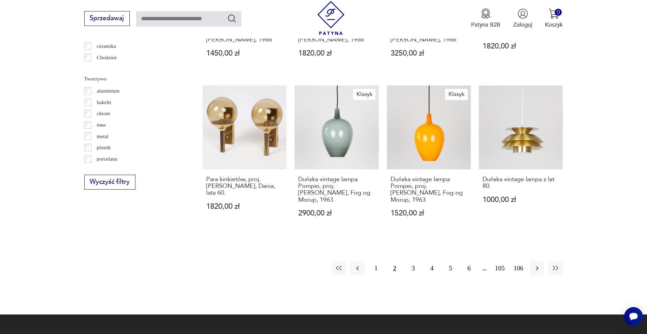 Image resolution: width=647 pixels, height=334 pixels. I want to click on p: chrom, so click(103, 113).